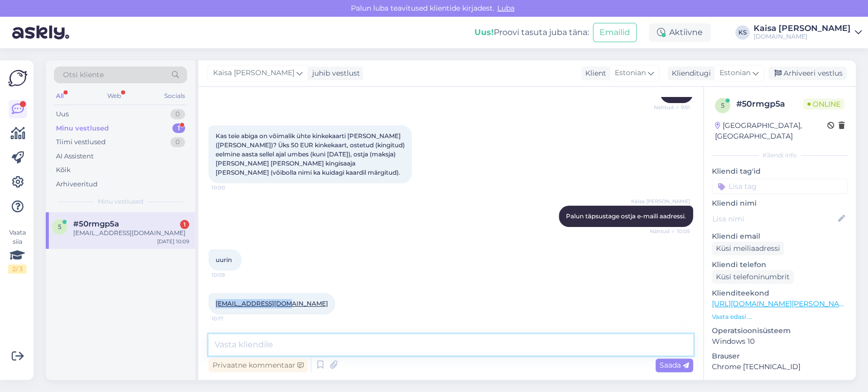 The image size is (868, 392). I want to click on span: uurin, so click(224, 260).